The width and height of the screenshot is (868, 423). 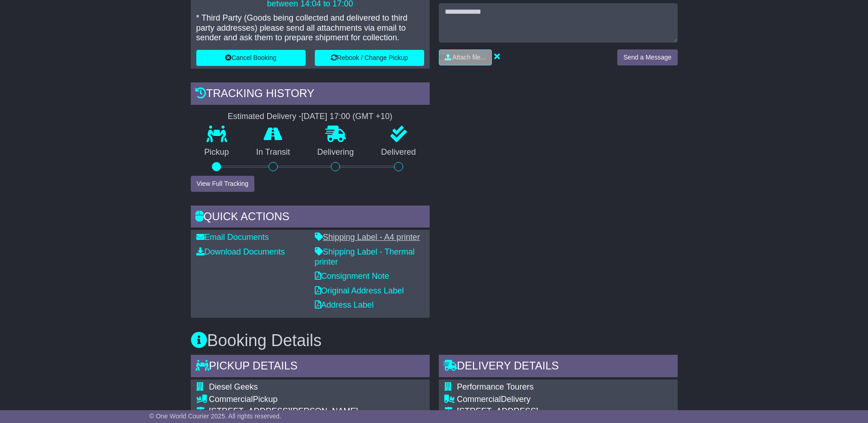 I want to click on p: In Transit, so click(x=273, y=152).